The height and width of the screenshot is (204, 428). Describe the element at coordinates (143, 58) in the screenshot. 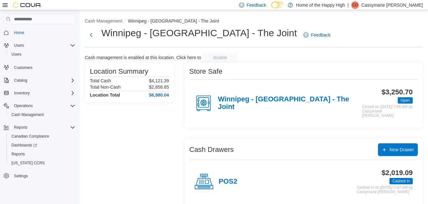

I see `p: Cash management is enabled at this location. Click here to` at that location.